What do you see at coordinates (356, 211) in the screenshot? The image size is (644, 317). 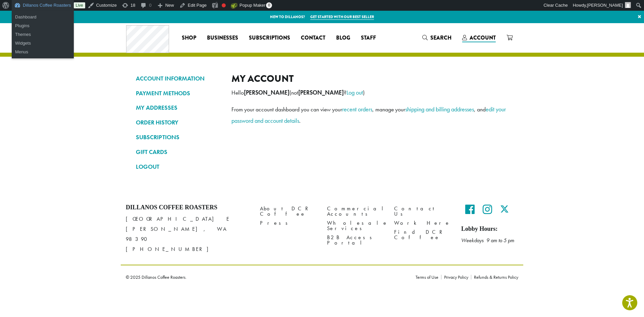 I see `a: Commercial Accounts` at bounding box center [356, 211].